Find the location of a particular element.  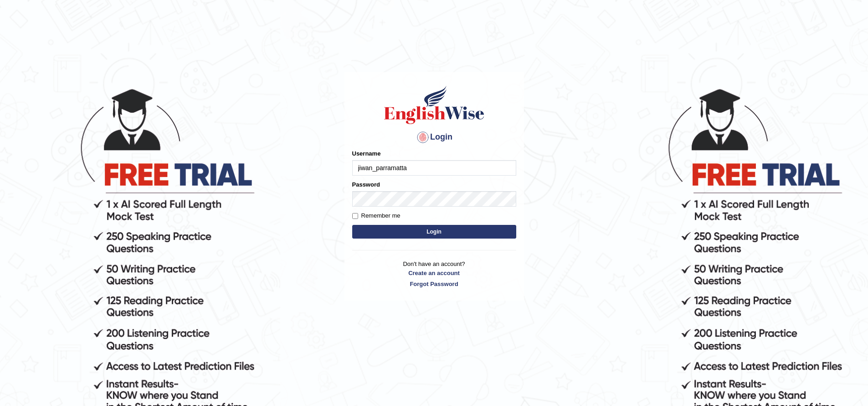

img: Logo of English Wise sign in for intelligent practice with AI is located at coordinates (434, 105).